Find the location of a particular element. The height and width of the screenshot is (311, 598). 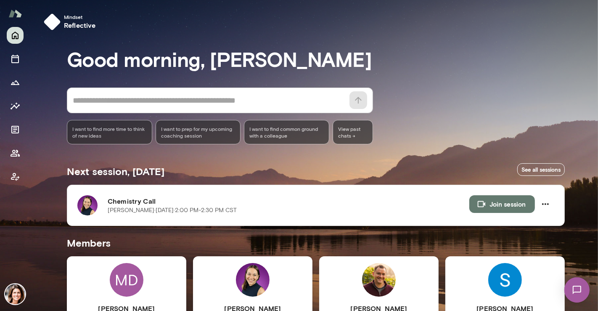

h5: Members is located at coordinates (316, 243).